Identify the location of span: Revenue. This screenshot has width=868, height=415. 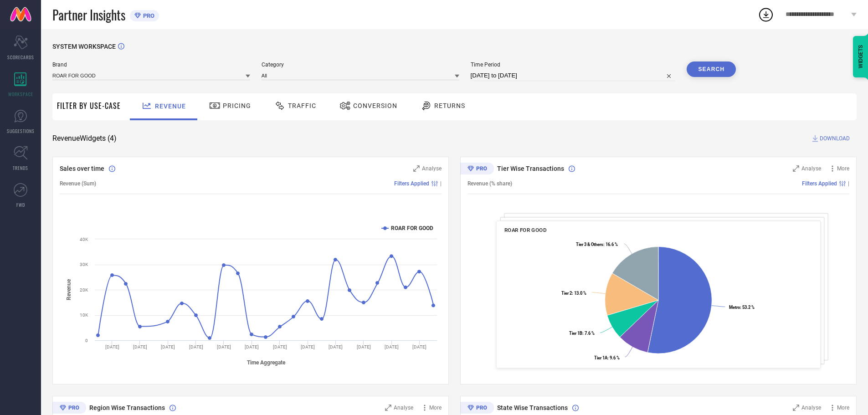
(170, 106).